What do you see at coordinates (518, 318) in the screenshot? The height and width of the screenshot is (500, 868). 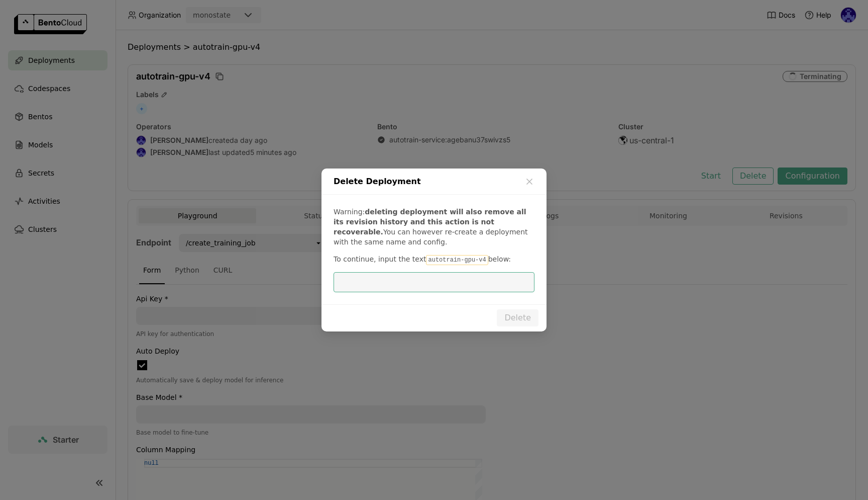 I see `button: Delete` at bounding box center [518, 318].